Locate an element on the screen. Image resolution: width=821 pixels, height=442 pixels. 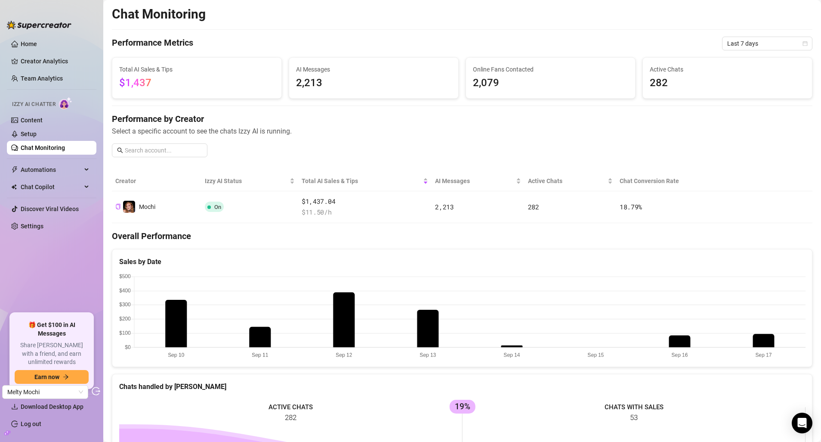
span: $ 11.50 /h is located at coordinates (365, 212).